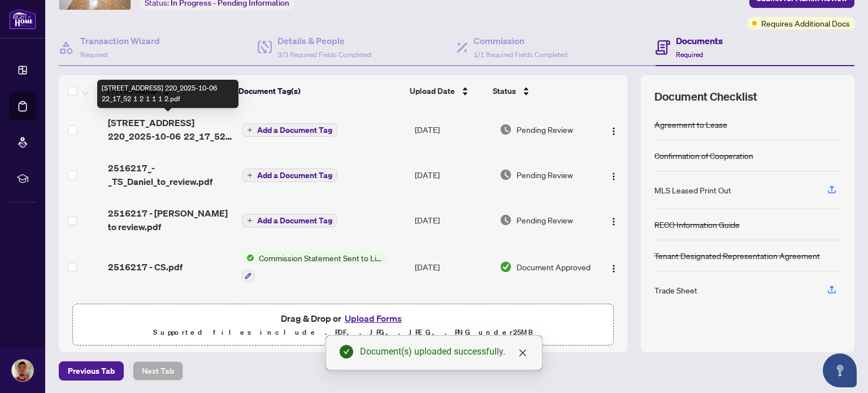 Image resolution: width=868 pixels, height=393 pixels. What do you see at coordinates (120, 41) in the screenshot?
I see `h4: Transaction Wizard` at bounding box center [120, 41].